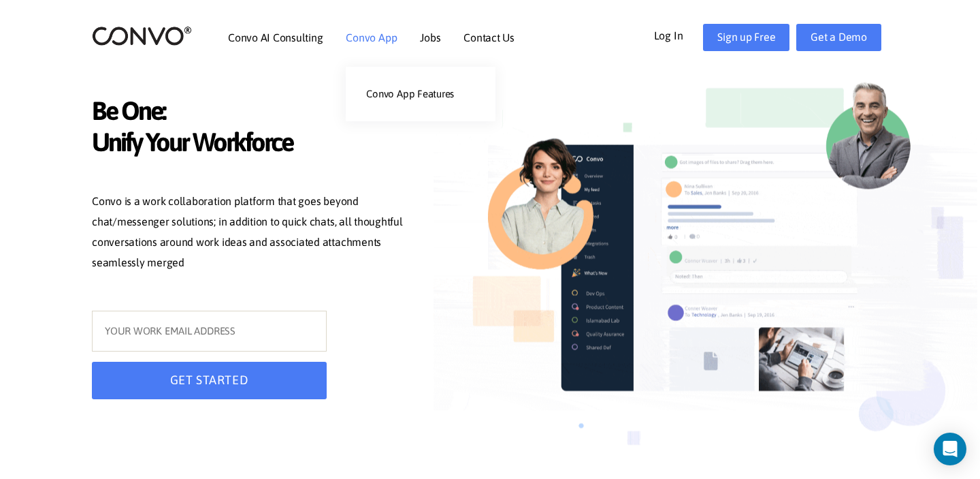 The height and width of the screenshot is (479, 980). What do you see at coordinates (209, 380) in the screenshot?
I see `button: GET STARTED` at bounding box center [209, 380].